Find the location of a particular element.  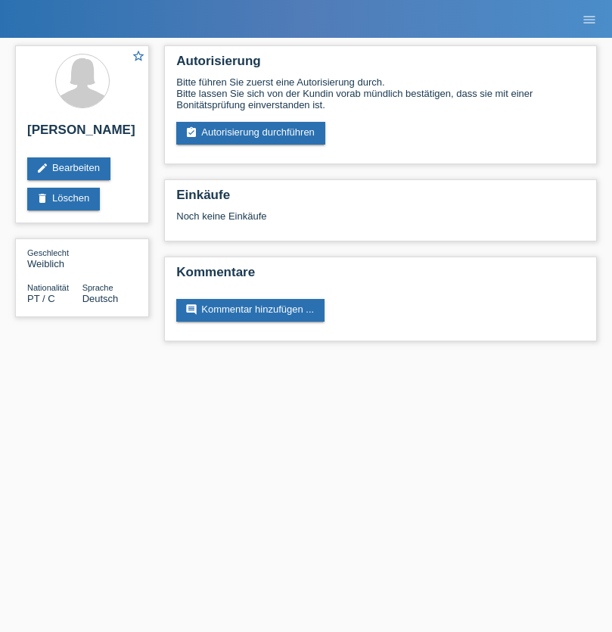

i: star_border is located at coordinates (138, 56).